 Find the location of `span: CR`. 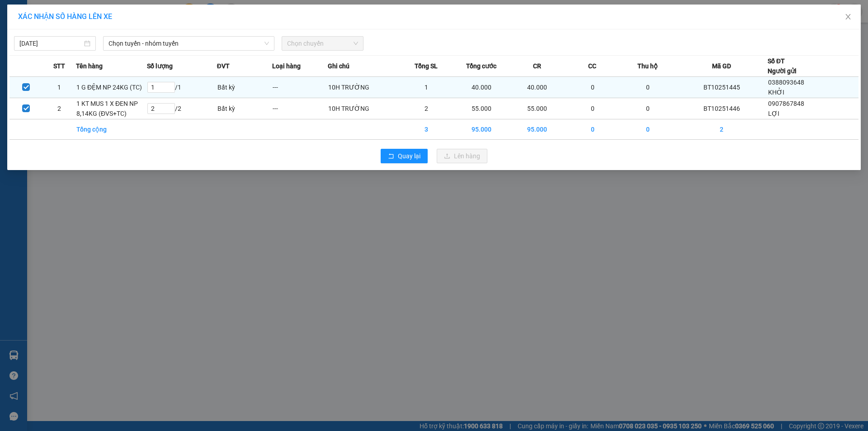

span: CR is located at coordinates (537, 66).